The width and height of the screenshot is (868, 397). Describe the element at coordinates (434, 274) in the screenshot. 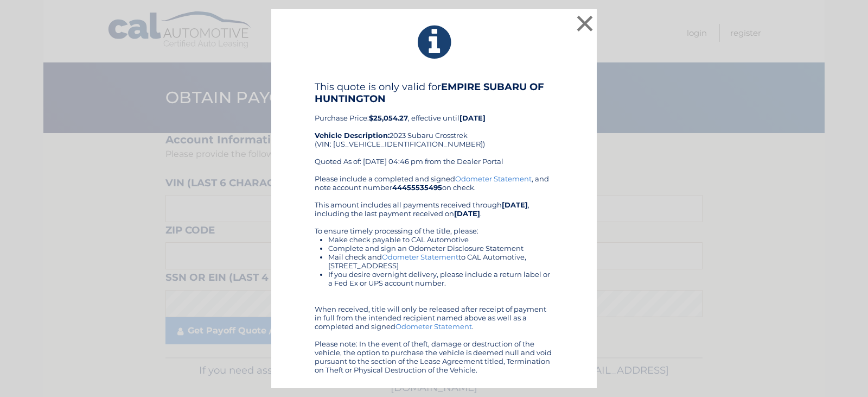

I see `div: Please include a completed and signed , and note account number on check. This amount includes al...` at that location.